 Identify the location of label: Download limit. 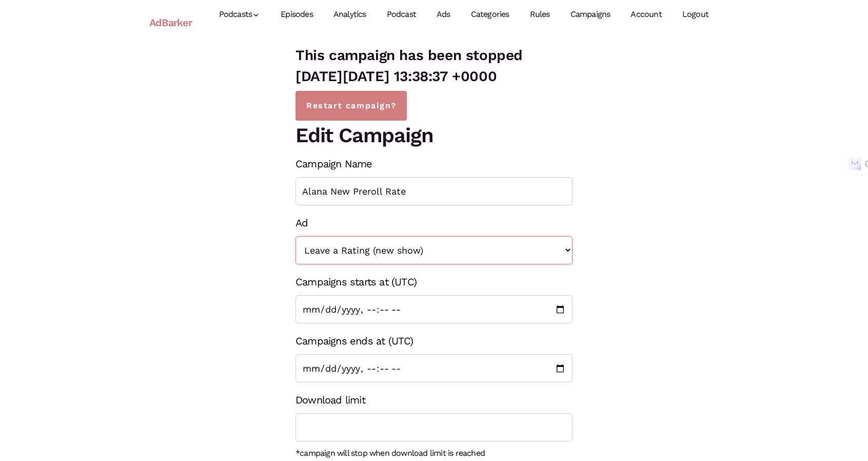
(330, 400).